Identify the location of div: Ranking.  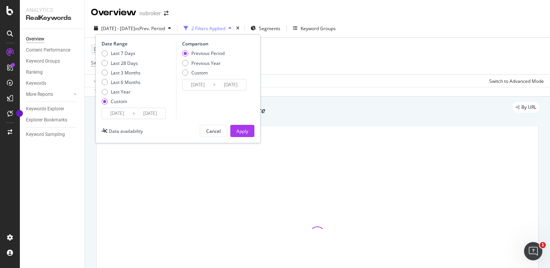
(34, 72).